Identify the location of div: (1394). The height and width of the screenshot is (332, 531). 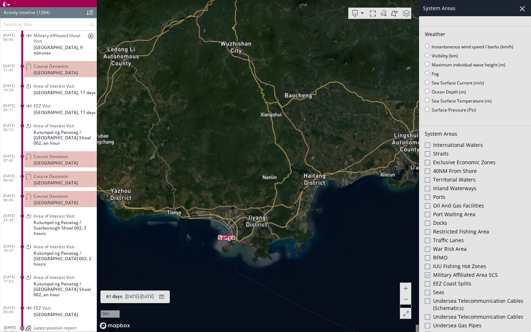
(43, 13).